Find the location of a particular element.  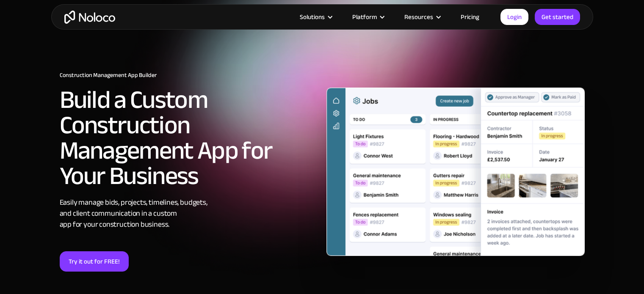

a: home is located at coordinates (90, 17).